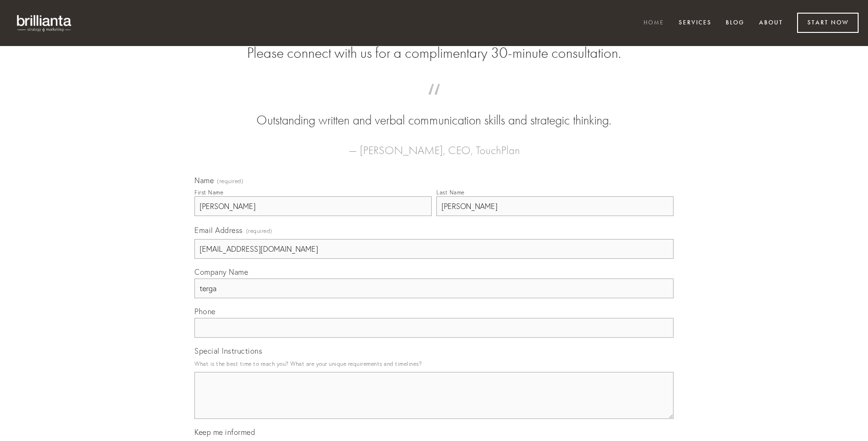 The image size is (868, 441). I want to click on span: Keep me informed, so click(225, 432).